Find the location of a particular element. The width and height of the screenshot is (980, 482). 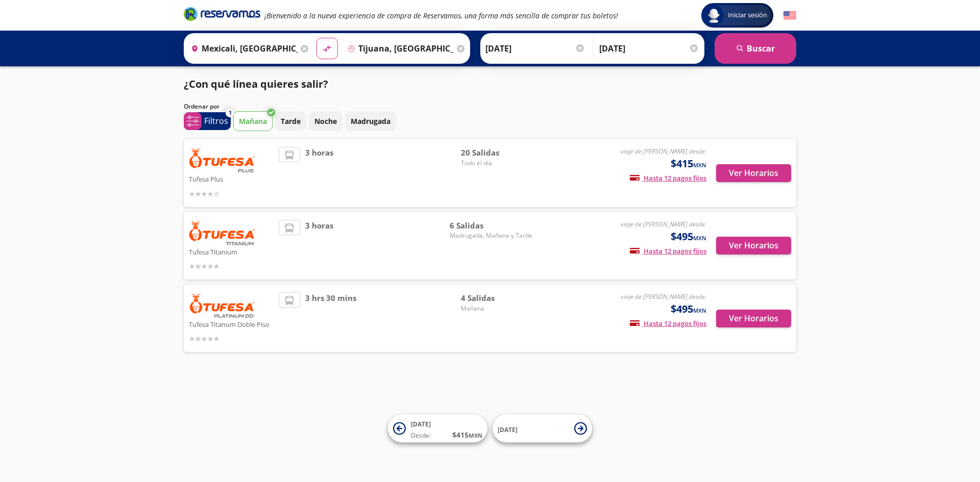

p: Filtros is located at coordinates (216, 121).